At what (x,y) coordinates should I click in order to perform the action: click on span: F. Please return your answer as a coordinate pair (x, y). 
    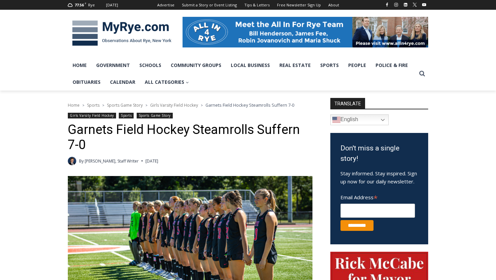
    Looking at the image, I should click on (85, 3).